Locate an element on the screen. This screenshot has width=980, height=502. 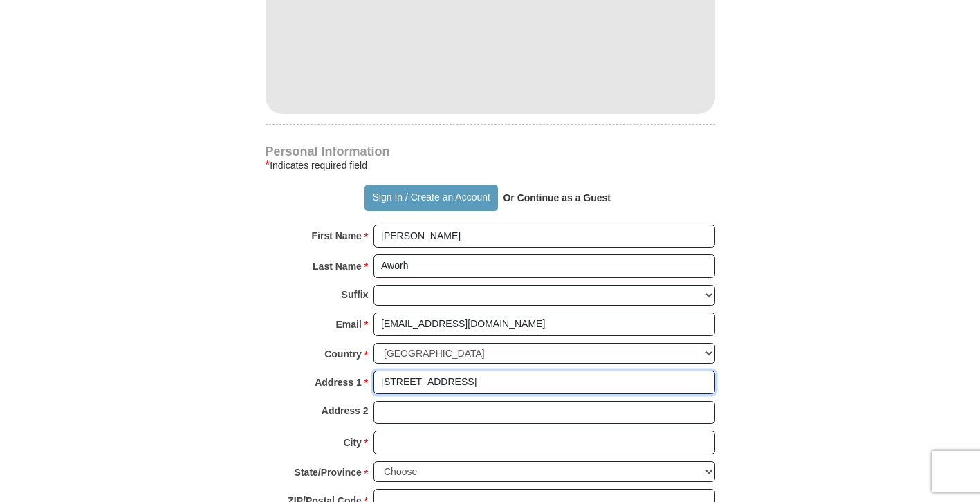
strong: City is located at coordinates (352, 442).